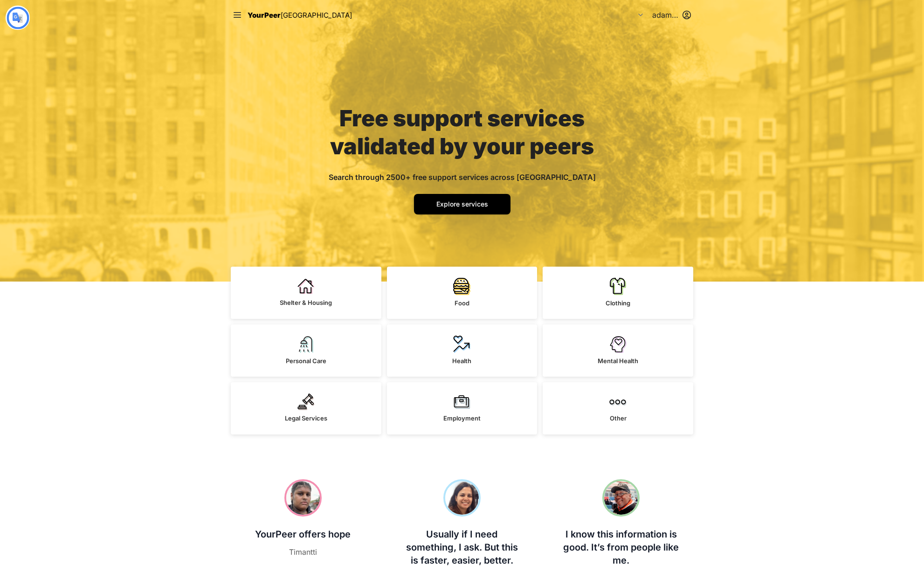 Image resolution: width=924 pixels, height=572 pixels. What do you see at coordinates (264, 15) in the screenshot?
I see `span: YourPeer` at bounding box center [264, 15].